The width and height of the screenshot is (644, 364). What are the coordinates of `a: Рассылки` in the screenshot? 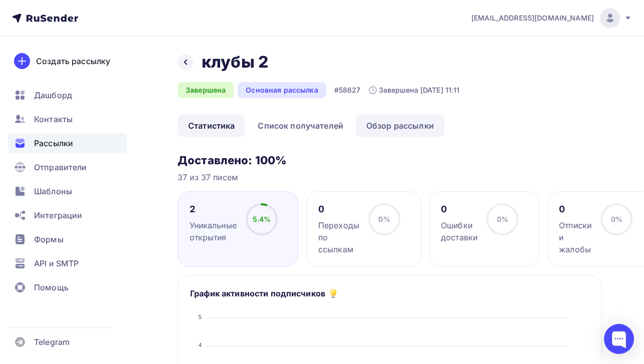 It's located at (68, 143).